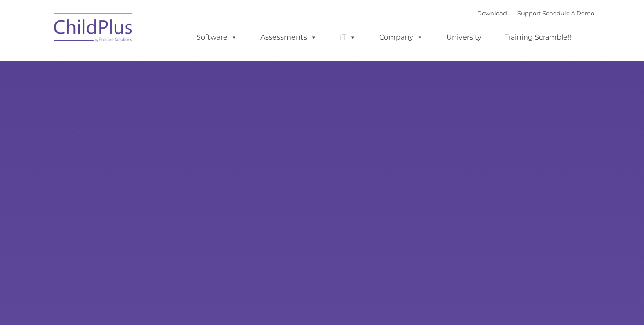  What do you see at coordinates (217, 37) in the screenshot?
I see `a: Software` at bounding box center [217, 37].